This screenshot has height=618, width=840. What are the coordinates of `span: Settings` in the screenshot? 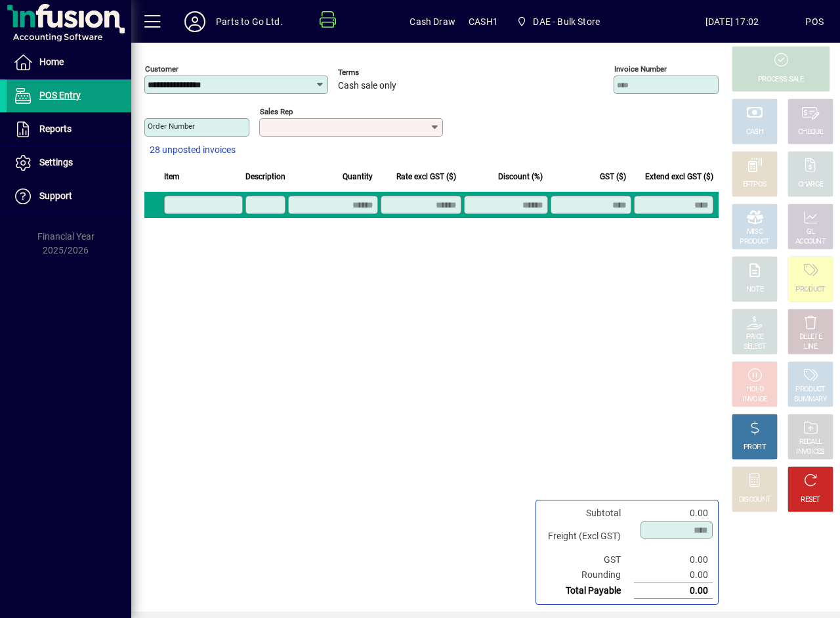 It's located at (56, 162).